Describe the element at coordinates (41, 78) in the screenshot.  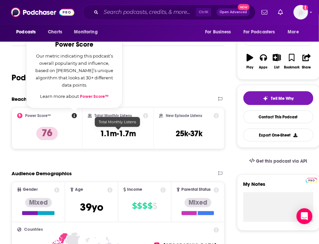
I see `h1: Podcast Insights` at that location.